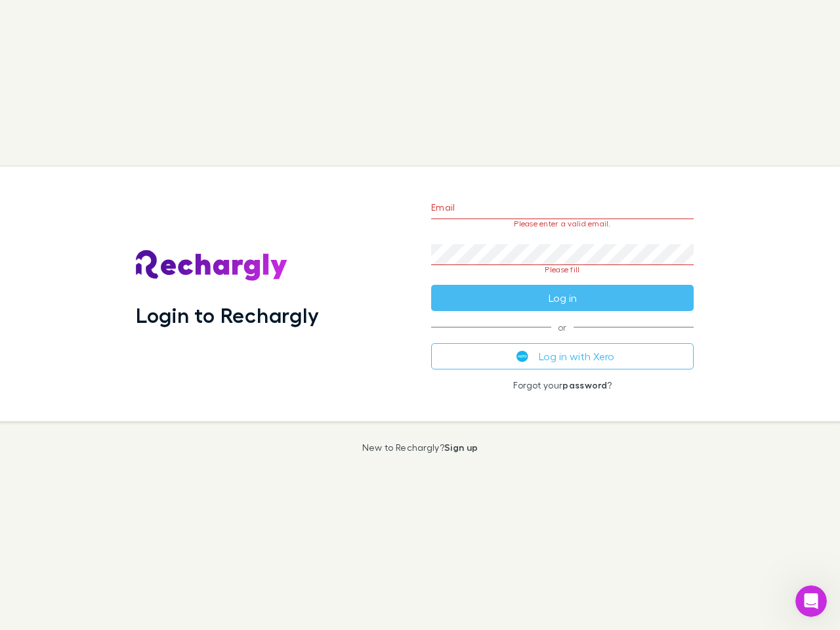 Image resolution: width=840 pixels, height=630 pixels. I want to click on p: Please enter a valid email., so click(563, 224).